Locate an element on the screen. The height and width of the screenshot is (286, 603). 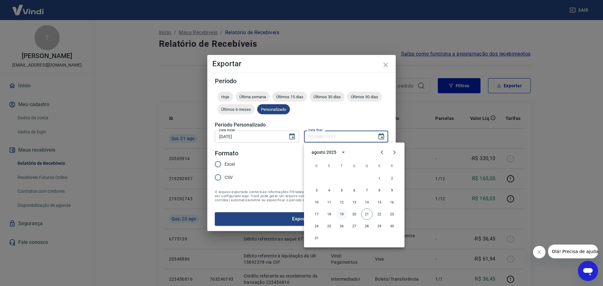
button: Exportar is located at coordinates (301, 219).